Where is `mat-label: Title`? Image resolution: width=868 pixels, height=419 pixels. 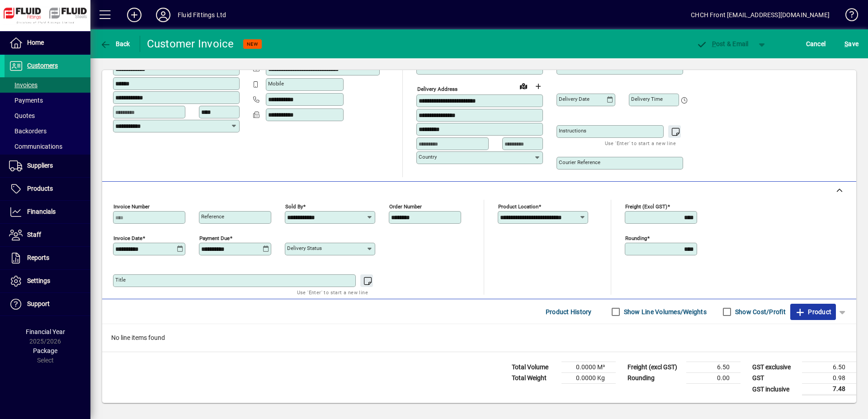 mat-label: Title is located at coordinates (120, 280).